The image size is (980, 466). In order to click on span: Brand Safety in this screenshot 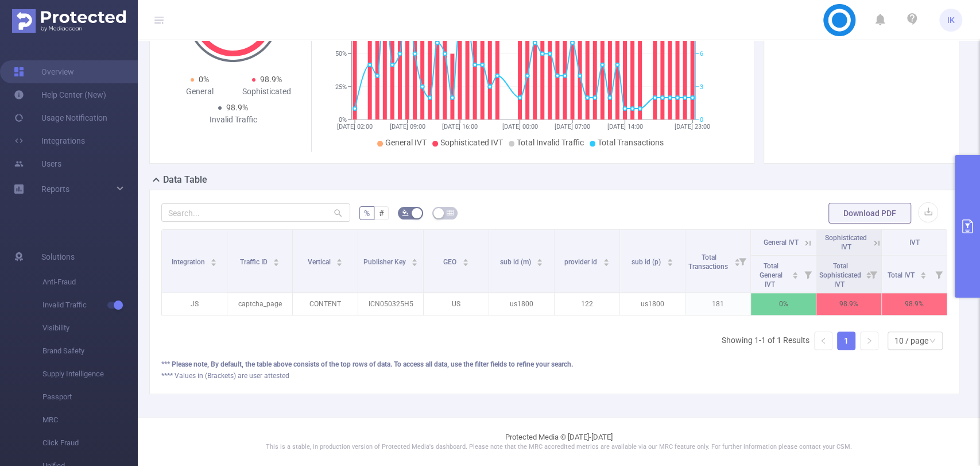, I will do `click(90, 351)`.